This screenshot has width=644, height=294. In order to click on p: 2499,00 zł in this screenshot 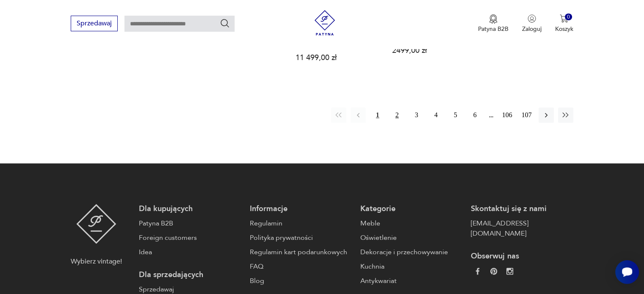, I will do `click(432, 50)`.